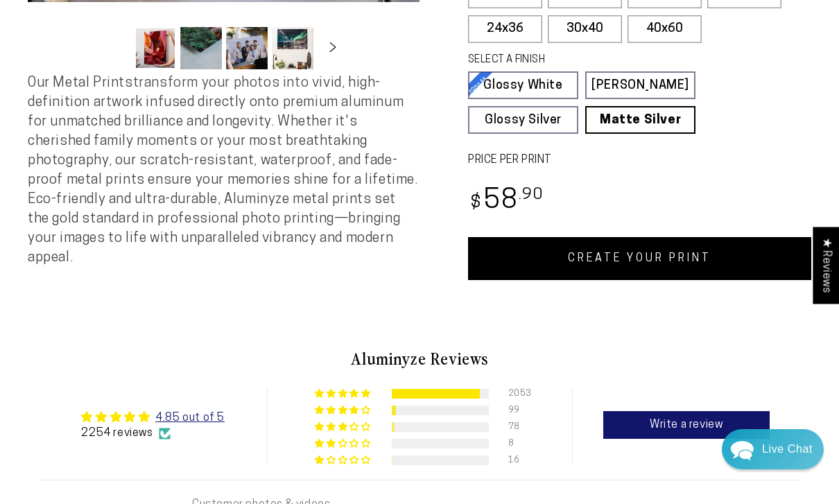 Image resolution: width=839 pixels, height=504 pixels. What do you see at coordinates (343, 460) in the screenshot?
I see `div: 1% (16) reviews with 1 star rating` at bounding box center [343, 460].